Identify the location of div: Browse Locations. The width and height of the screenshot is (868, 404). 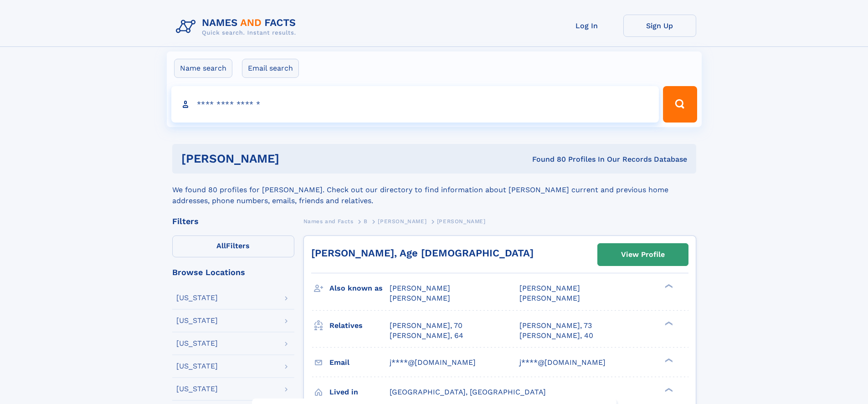
(234, 272).